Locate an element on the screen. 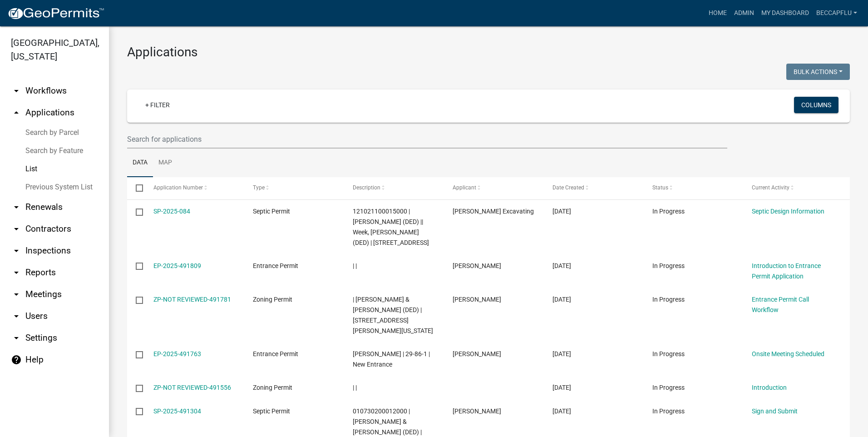  a: ZP-NOT REVIEWED-491556 is located at coordinates (192, 387).